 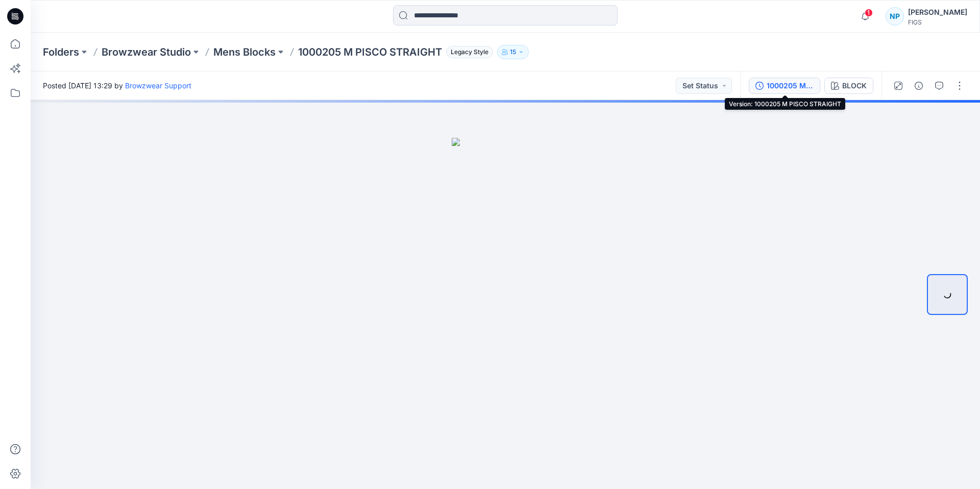 What do you see at coordinates (470, 52) in the screenshot?
I see `span: Legacy Style` at bounding box center [470, 52].